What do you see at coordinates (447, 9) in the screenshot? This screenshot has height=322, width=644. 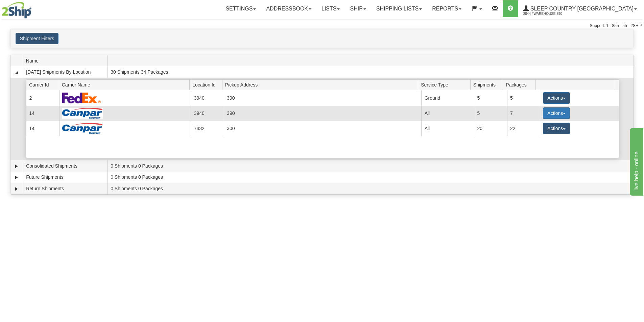 I see `a: Reports` at bounding box center [447, 9].